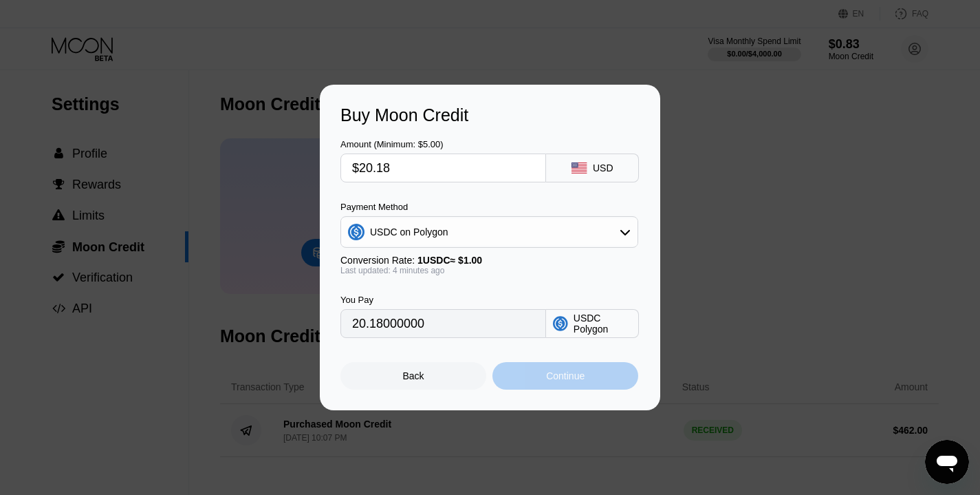 The image size is (980, 495). Describe the element at coordinates (489, 260) in the screenshot. I see `div: Conversion Rate:` at that location.